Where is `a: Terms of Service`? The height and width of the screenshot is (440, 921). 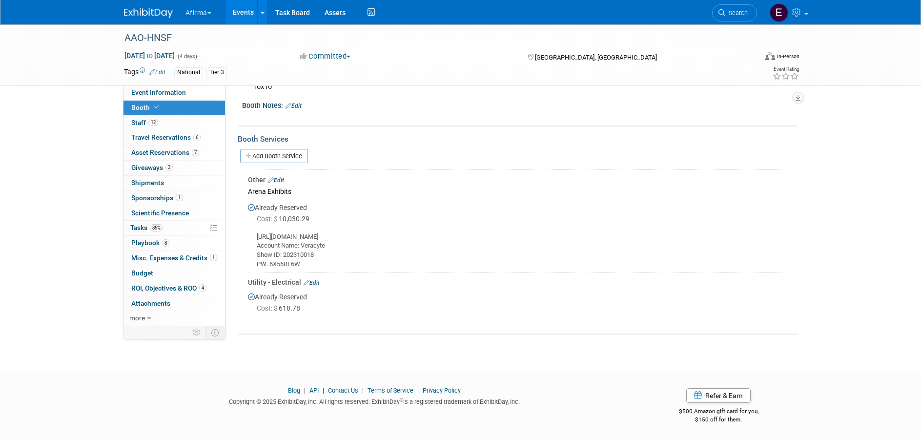
a: Terms of Service is located at coordinates (391, 390).